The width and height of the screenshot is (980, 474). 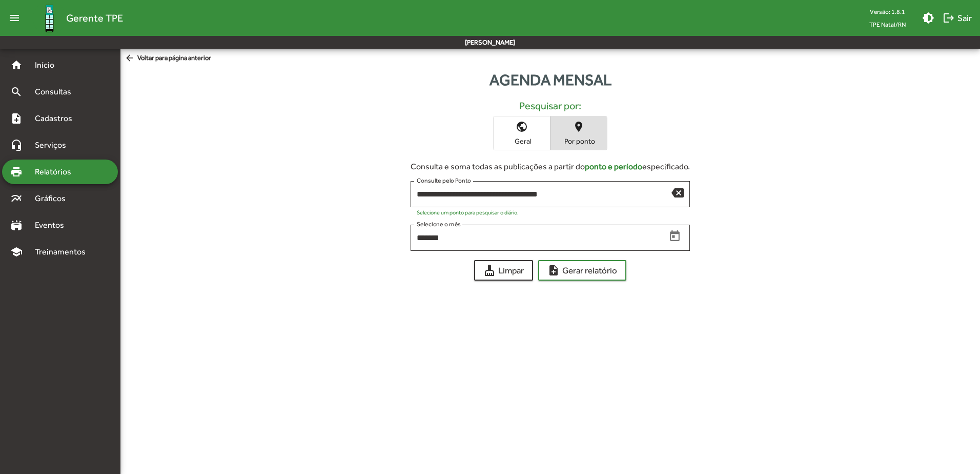 What do you see at coordinates (503, 270) in the screenshot?
I see `button: Limpar` at bounding box center [503, 270].